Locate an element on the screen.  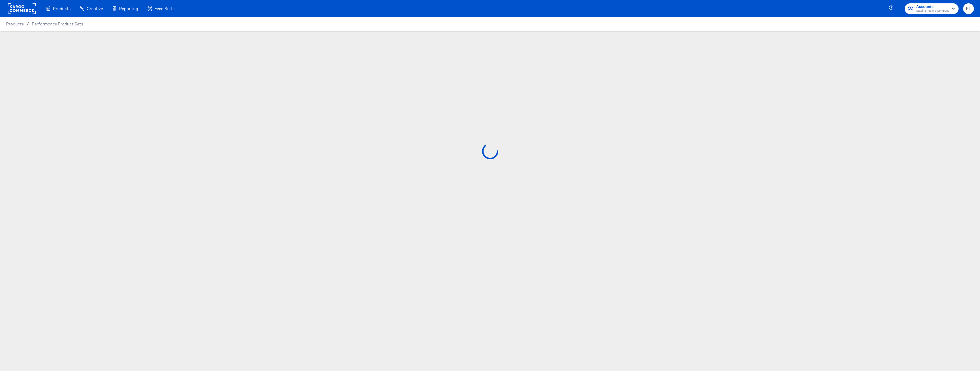
span: Reporting is located at coordinates (129, 9).